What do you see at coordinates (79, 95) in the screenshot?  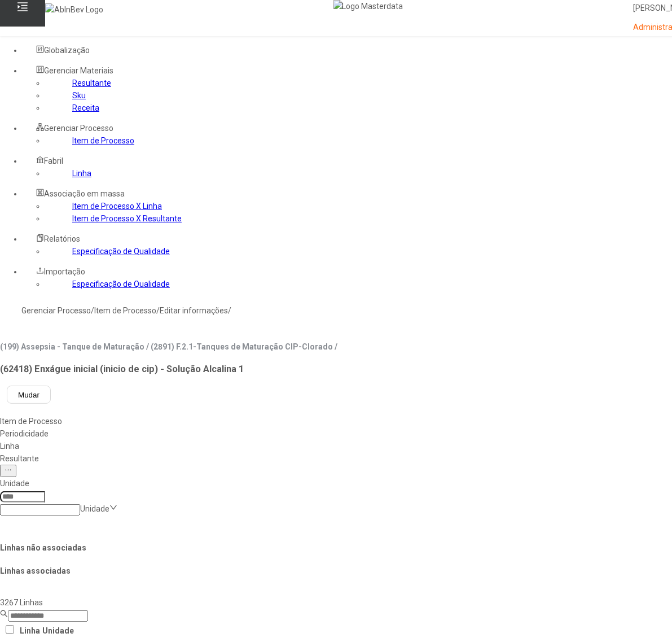 I see `a: Sku` at bounding box center [79, 95].